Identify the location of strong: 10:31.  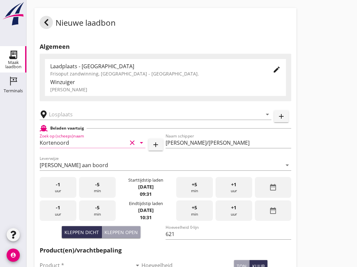
(146, 218).